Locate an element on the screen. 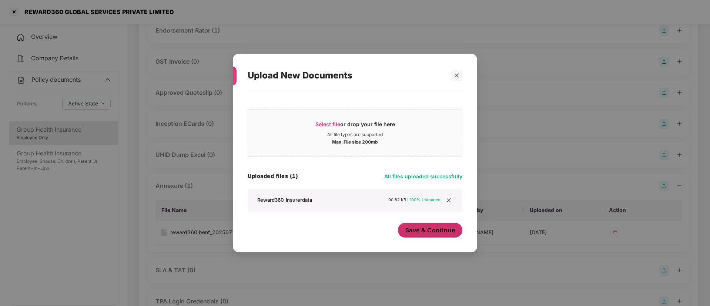 The width and height of the screenshot is (710, 306). div: Upload New Documents is located at coordinates (346, 76).